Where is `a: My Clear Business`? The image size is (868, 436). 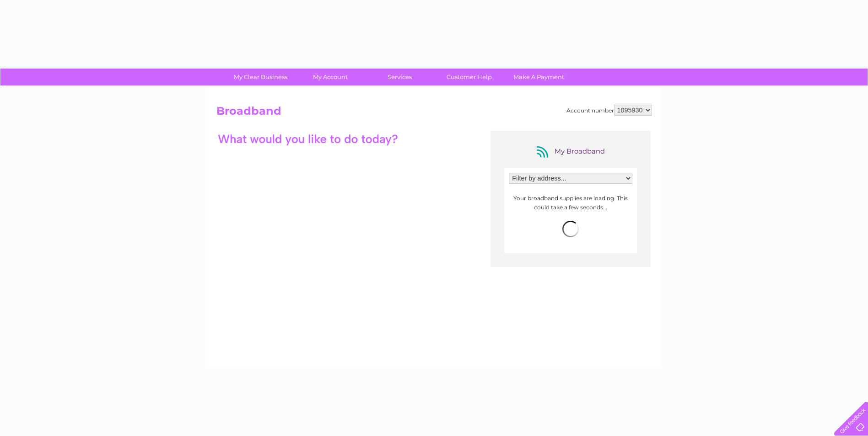 a: My Clear Business is located at coordinates (261, 77).